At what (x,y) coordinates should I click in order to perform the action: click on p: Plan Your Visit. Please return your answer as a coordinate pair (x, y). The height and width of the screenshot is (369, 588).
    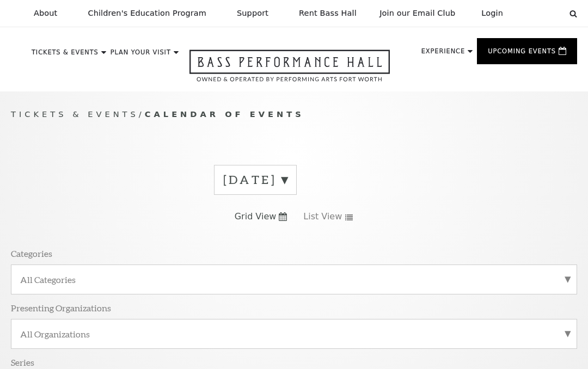
    Looking at the image, I should click on (141, 56).